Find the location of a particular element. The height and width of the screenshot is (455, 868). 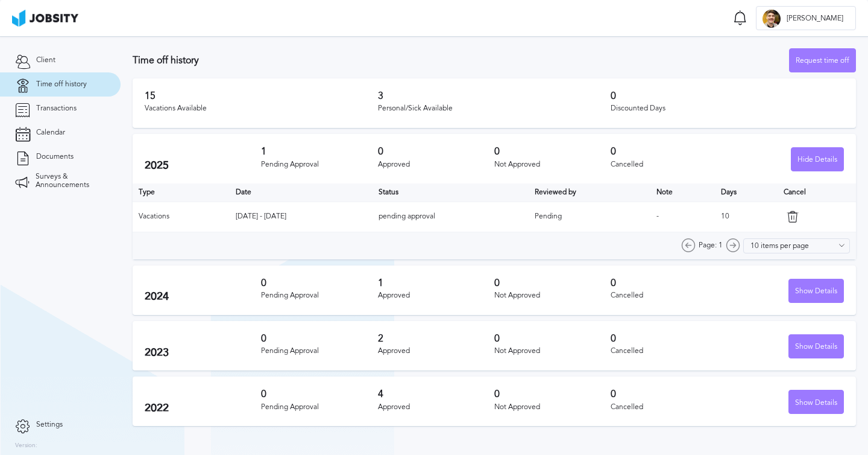

h2: 2022 is located at coordinates (203, 408).